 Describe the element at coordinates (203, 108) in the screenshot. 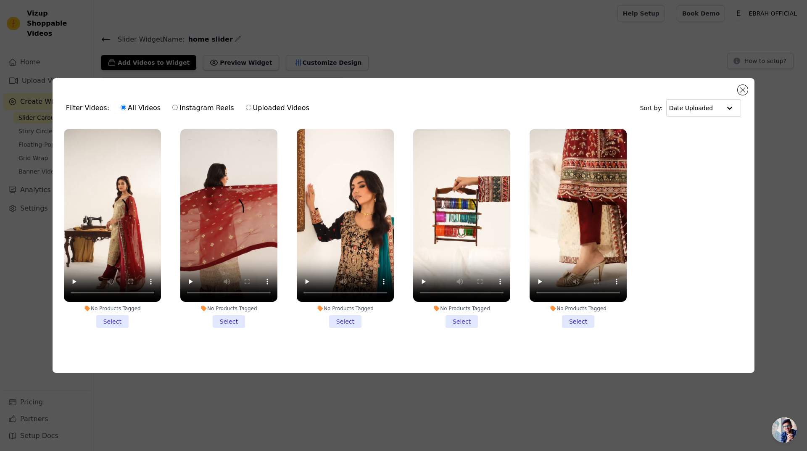

I see `label: Instagram Reels` at that location.